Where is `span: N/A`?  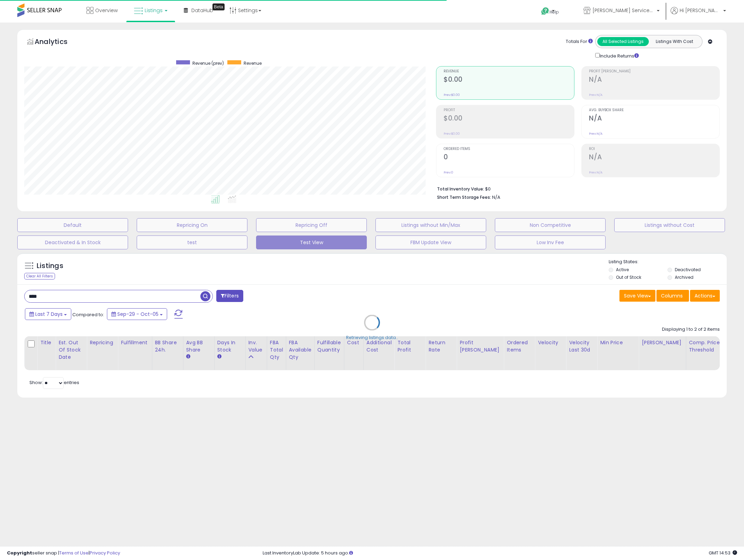 span: N/A is located at coordinates (496, 197).